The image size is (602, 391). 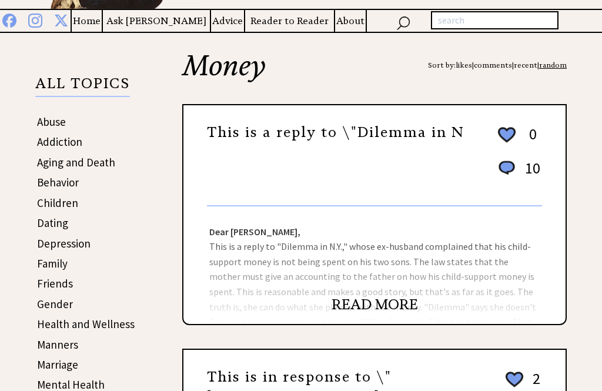 What do you see at coordinates (464, 65) in the screenshot?
I see `a: likes` at bounding box center [464, 65].